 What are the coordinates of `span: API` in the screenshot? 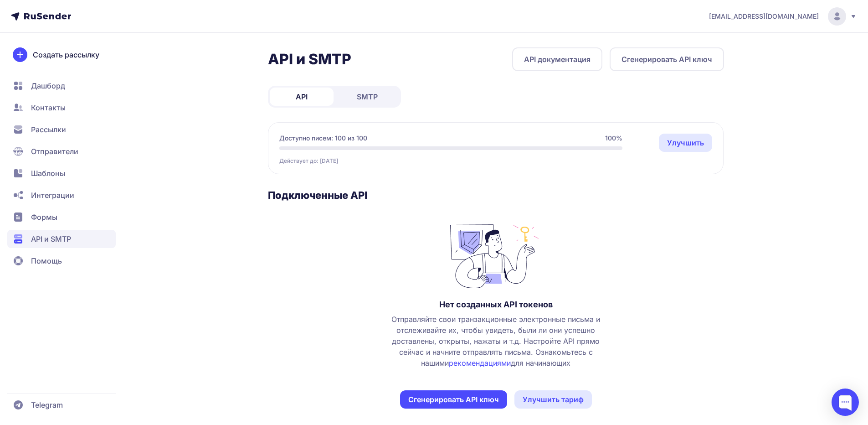 It's located at (302, 97).